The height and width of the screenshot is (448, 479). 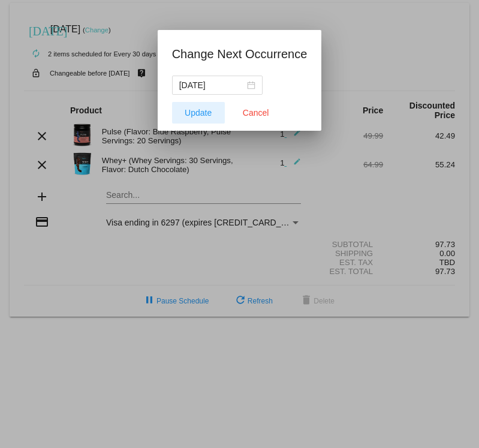 I want to click on span: Cancel, so click(x=256, y=112).